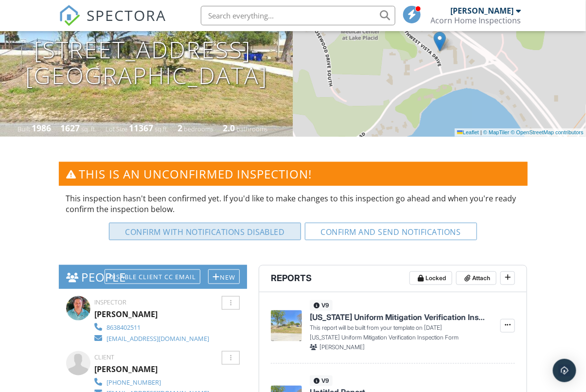 The width and height of the screenshot is (586, 392). Describe the element at coordinates (152, 276) in the screenshot. I see `div: Disable Client CC Email` at that location.